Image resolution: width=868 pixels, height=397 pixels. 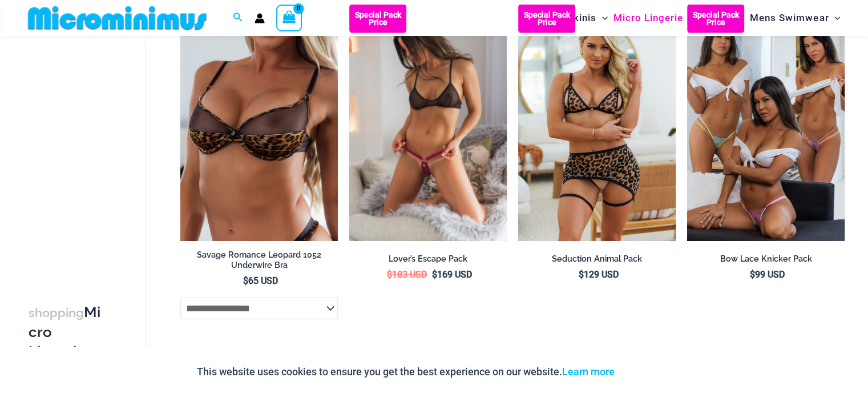 I want to click on a: Micro BikinisMenu ToggleMenu Toggle, so click(x=570, y=17).